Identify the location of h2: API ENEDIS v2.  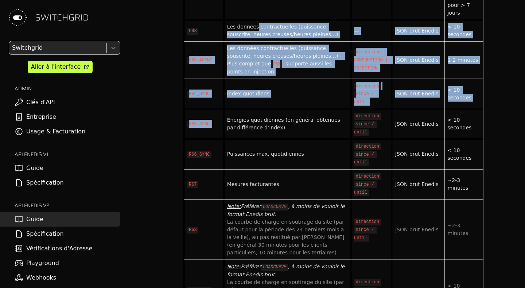
(67, 205).